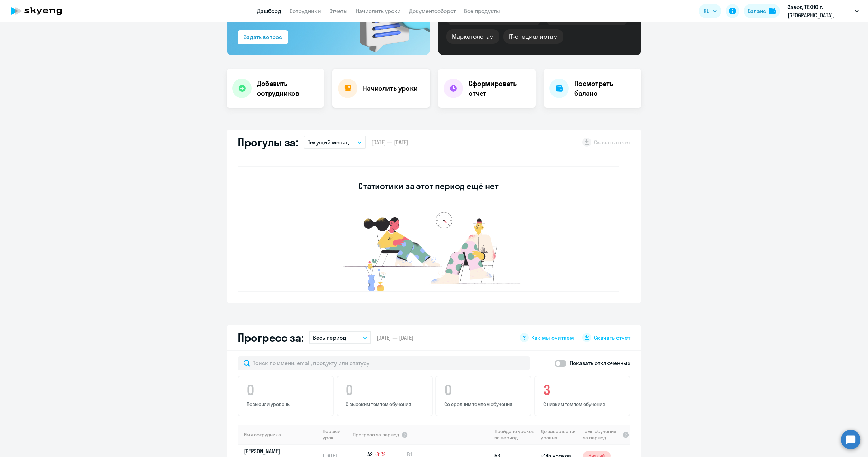  Describe the element at coordinates (340, 338) in the screenshot. I see `button: Весь период` at that location.